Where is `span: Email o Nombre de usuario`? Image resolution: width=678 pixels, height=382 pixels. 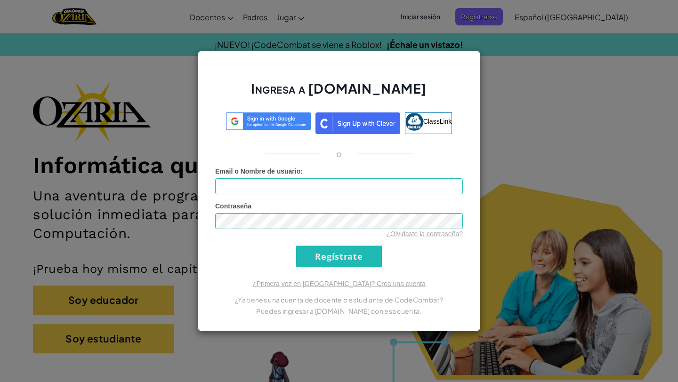
span: Email o Nombre de usuario is located at coordinates (258, 171).